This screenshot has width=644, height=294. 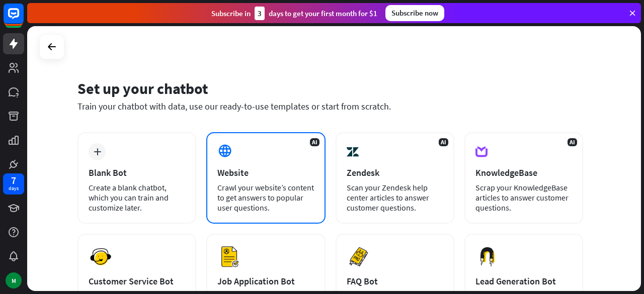 What do you see at coordinates (97, 152) in the screenshot?
I see `i: plus` at bounding box center [97, 152].